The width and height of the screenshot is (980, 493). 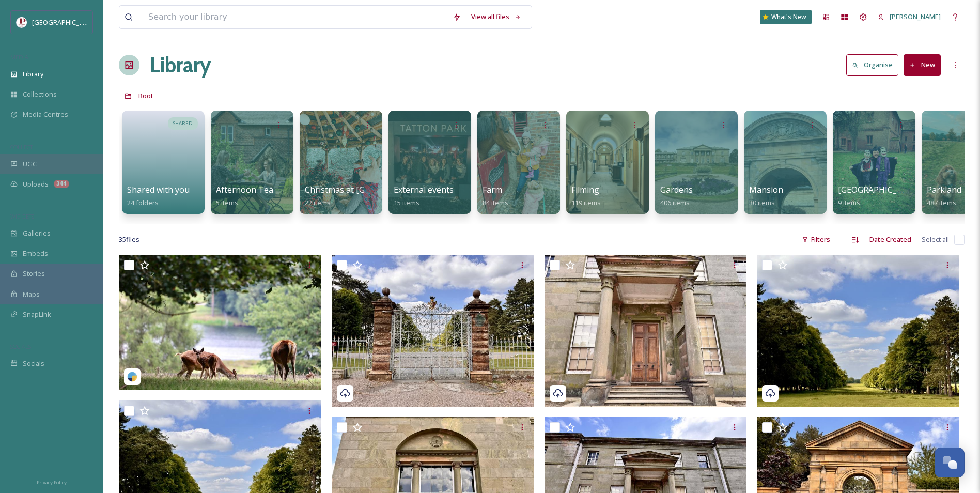 What do you see at coordinates (922, 64) in the screenshot?
I see `button: New` at bounding box center [922, 64].